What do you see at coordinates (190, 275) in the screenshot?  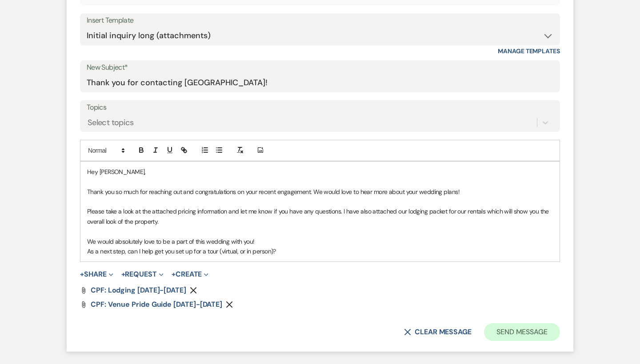 I see `button: Create` at bounding box center [190, 275].